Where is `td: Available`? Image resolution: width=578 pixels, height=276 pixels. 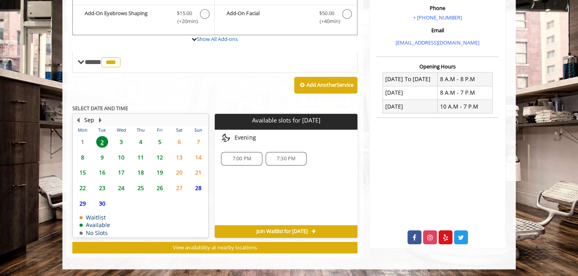 td: Available is located at coordinates (95, 225).